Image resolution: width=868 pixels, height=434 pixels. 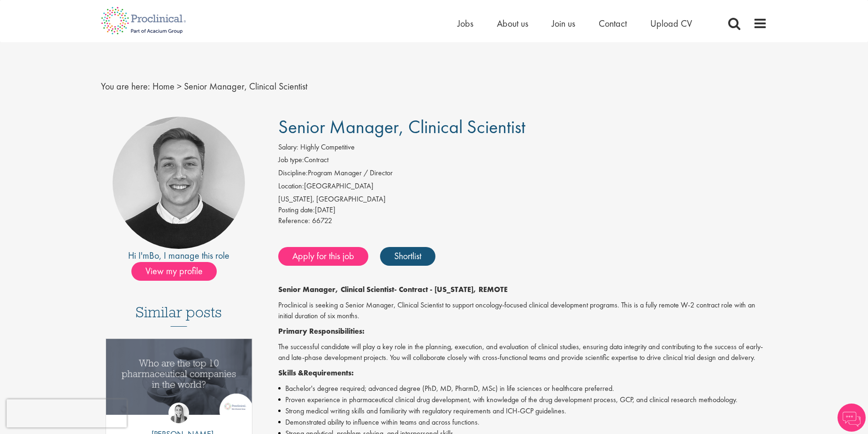 I want to click on span: Highly Competitive, so click(x=328, y=147).